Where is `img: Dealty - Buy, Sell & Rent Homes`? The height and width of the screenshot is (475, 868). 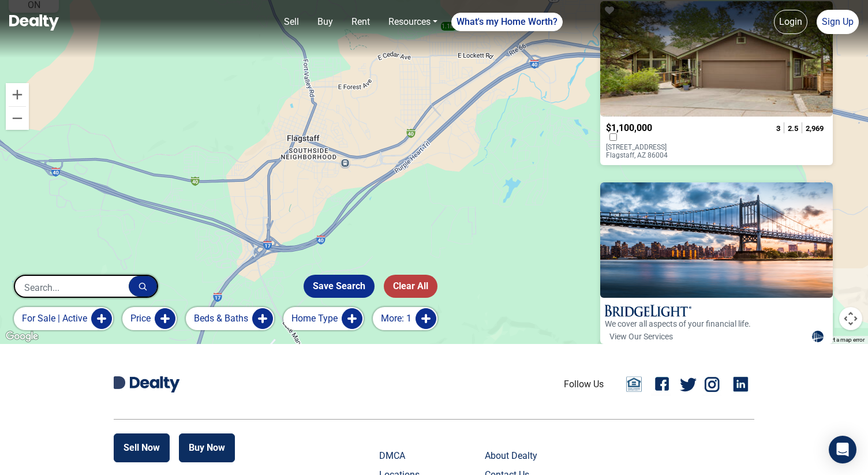
img: Dealty - Buy, Sell & Rent Homes is located at coordinates (34, 22).